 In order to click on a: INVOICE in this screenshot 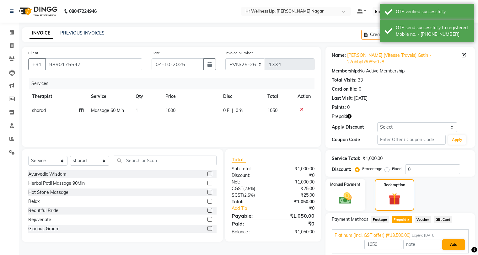, I will do `click(41, 33)`.